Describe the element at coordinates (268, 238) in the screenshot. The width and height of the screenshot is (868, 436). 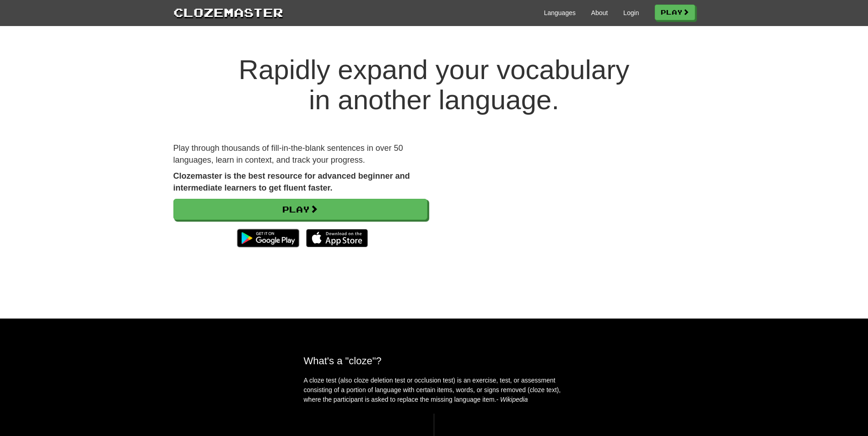
I see `img: Get it on Google Play` at that location.